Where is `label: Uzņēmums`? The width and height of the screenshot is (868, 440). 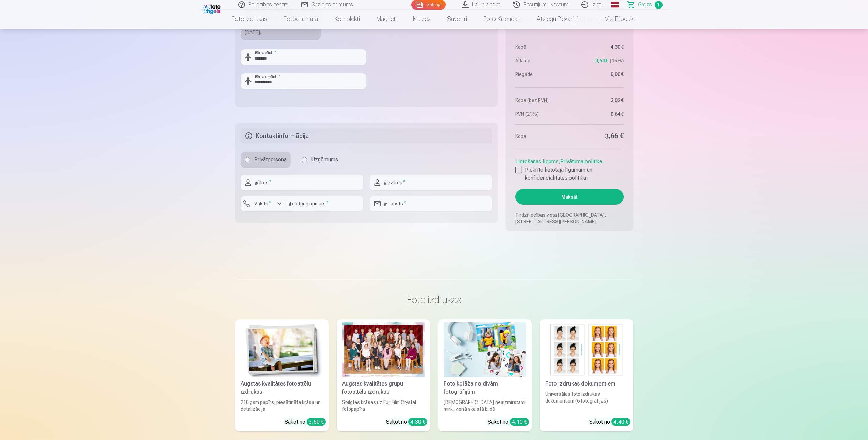 label: Uzņēmums is located at coordinates (319, 160).